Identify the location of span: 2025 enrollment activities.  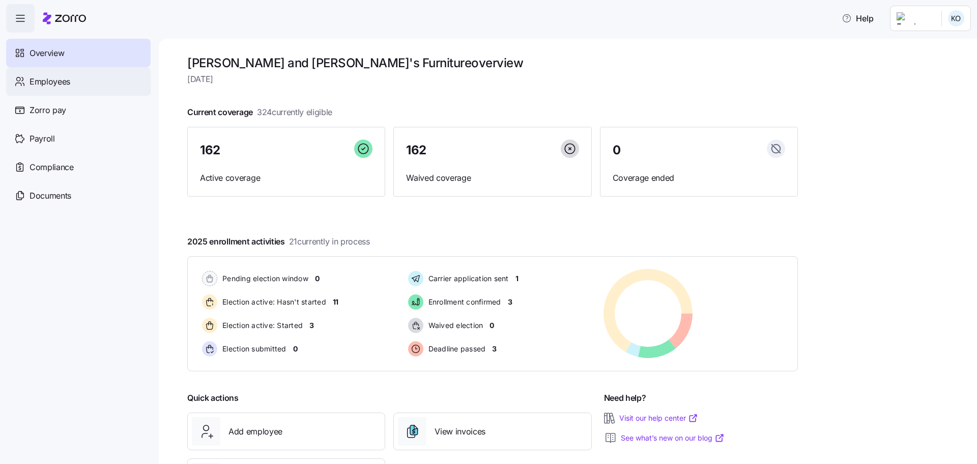
(278, 241).